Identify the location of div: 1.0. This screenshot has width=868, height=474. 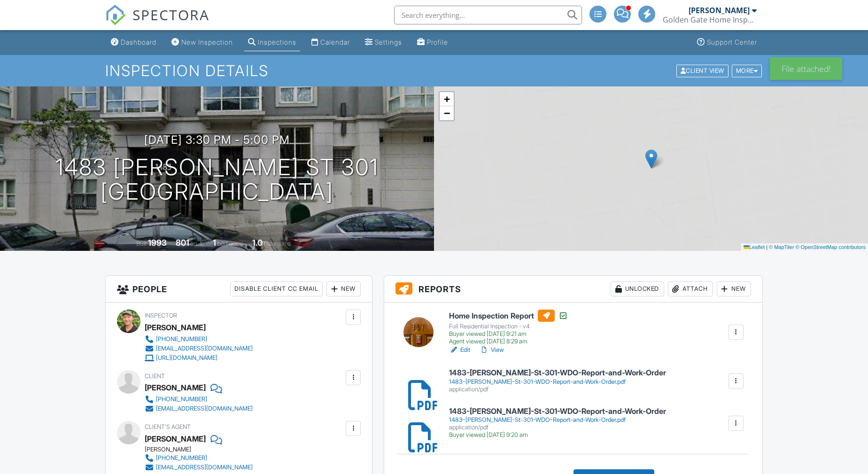
(257, 242).